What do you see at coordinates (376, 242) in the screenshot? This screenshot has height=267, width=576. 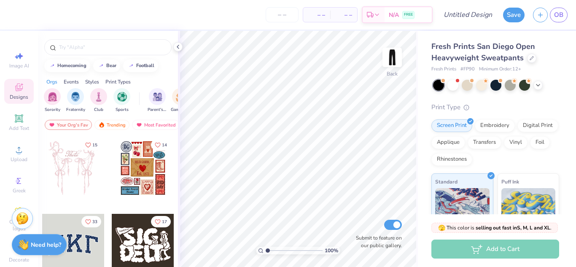 I see `label: Submit to feature on our public gallery.` at bounding box center [376, 242].